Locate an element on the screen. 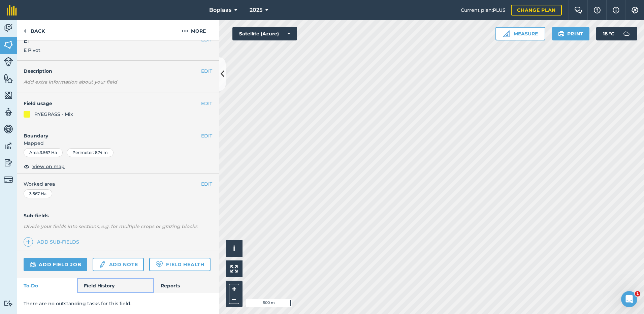  div: RYEGRASS - Mix is located at coordinates (53, 114).